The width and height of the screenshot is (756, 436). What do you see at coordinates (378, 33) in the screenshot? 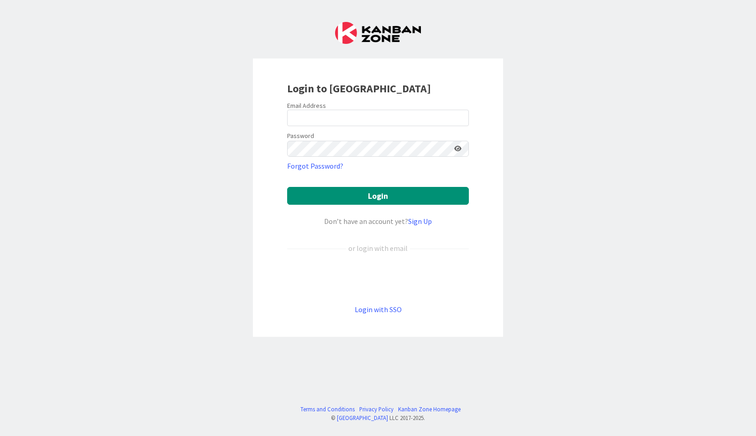
I see `img: Kanban Zone` at bounding box center [378, 33].